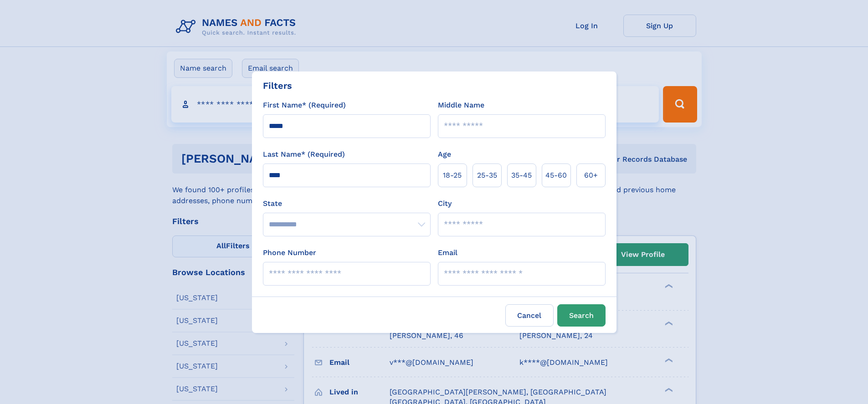 The width and height of the screenshot is (868, 404). What do you see at coordinates (304, 154) in the screenshot?
I see `label: Last Name* (Required)` at bounding box center [304, 154].